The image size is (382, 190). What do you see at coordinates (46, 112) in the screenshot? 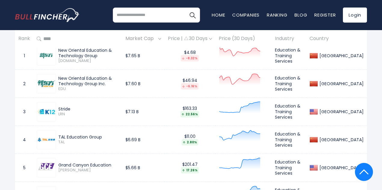
I see `img: LRN.png` at bounding box center [46, 112].